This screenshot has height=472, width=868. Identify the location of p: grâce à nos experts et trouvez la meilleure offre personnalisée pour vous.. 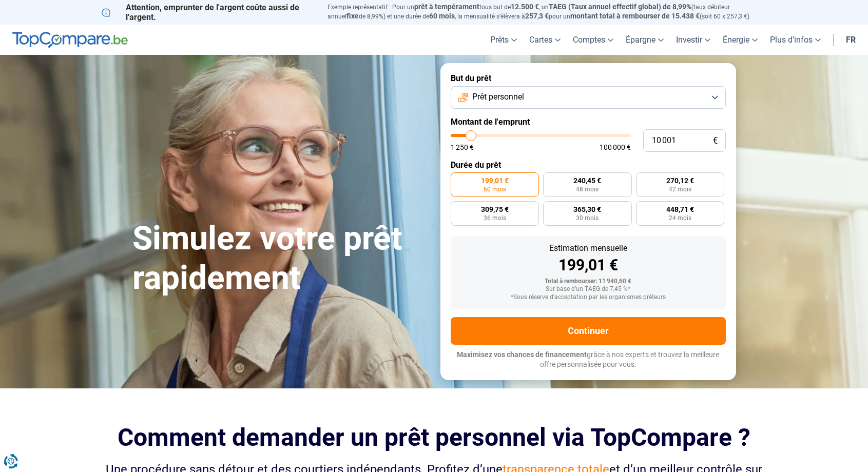
(589, 360).